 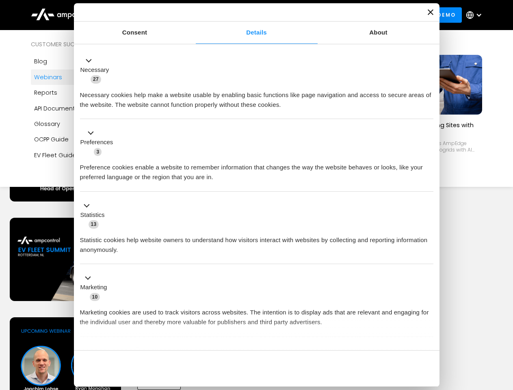 What do you see at coordinates (81, 109) in the screenshot?
I see `a: API Documentation` at bounding box center [81, 109].